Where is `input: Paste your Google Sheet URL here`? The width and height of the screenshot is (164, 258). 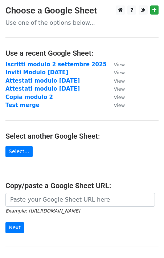 input: Paste your Google Sheet URL here is located at coordinates (80, 200).